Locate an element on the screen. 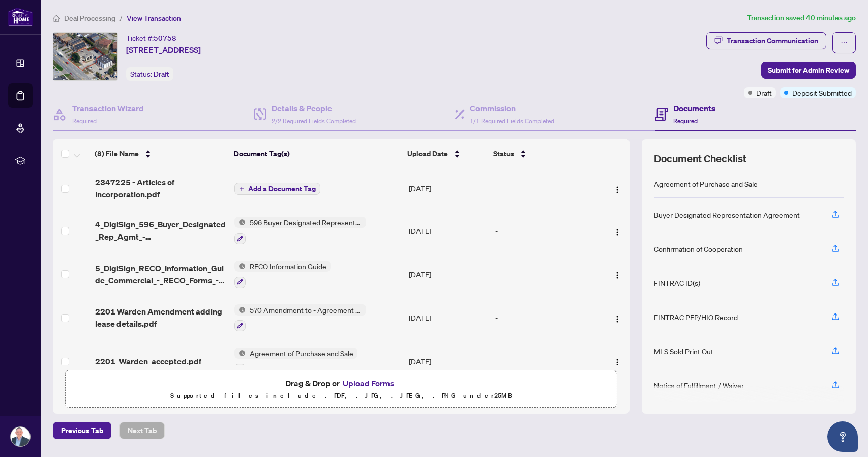  span: Drag & Drop or is located at coordinates (341, 383).